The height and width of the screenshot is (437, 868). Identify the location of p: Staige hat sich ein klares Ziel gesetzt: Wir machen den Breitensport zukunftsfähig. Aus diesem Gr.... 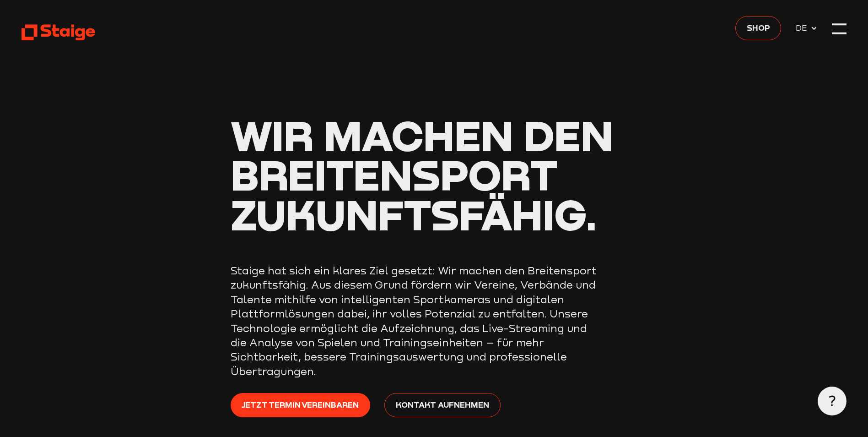
(413, 321).